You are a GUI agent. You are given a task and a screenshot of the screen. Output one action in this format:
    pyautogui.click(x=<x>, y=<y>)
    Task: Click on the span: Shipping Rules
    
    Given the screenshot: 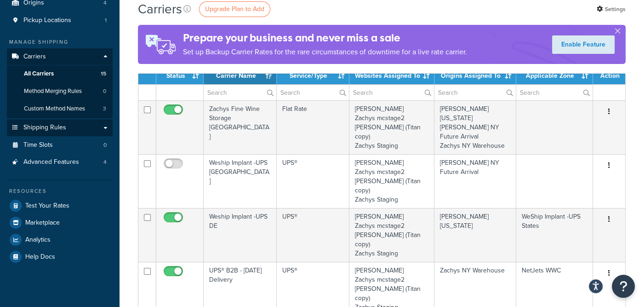 What is the action you would take?
    pyautogui.click(x=45, y=127)
    